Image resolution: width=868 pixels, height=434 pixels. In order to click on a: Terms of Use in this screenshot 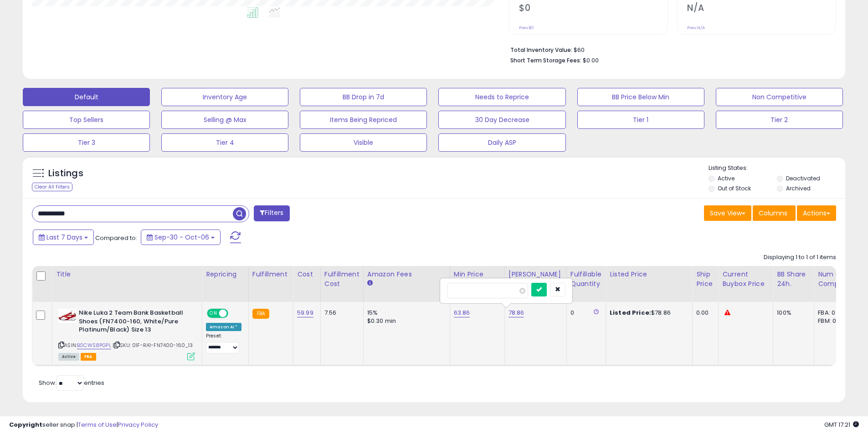, I will do `click(97, 424)`.